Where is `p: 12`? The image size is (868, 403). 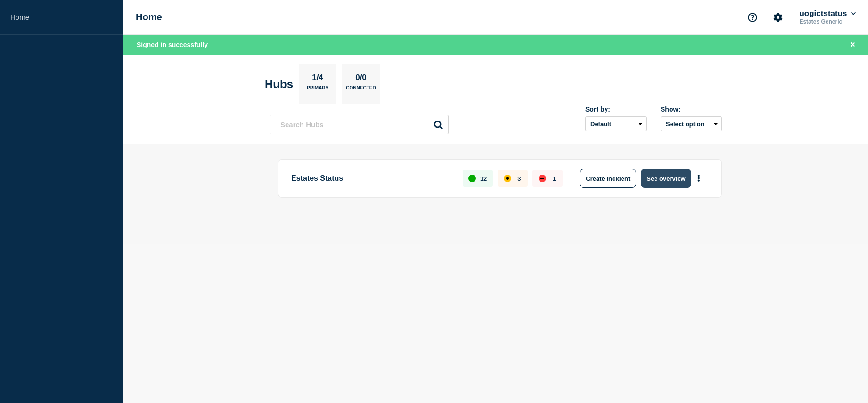 p: 12 is located at coordinates (483, 178).